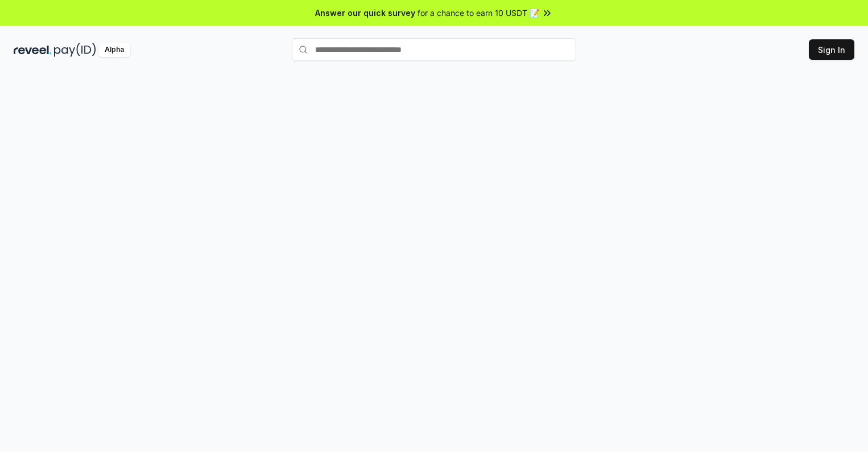  Describe the element at coordinates (114, 49) in the screenshot. I see `div: Alpha` at that location.